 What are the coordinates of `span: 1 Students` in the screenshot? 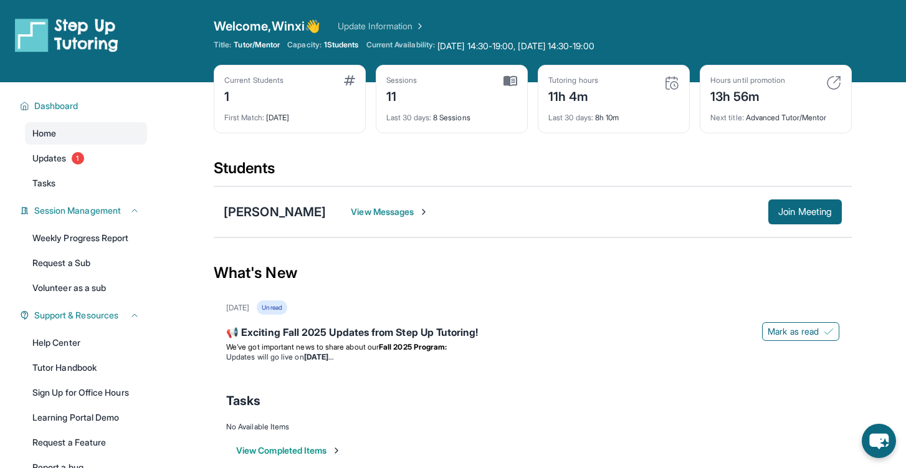 It's located at (342, 45).